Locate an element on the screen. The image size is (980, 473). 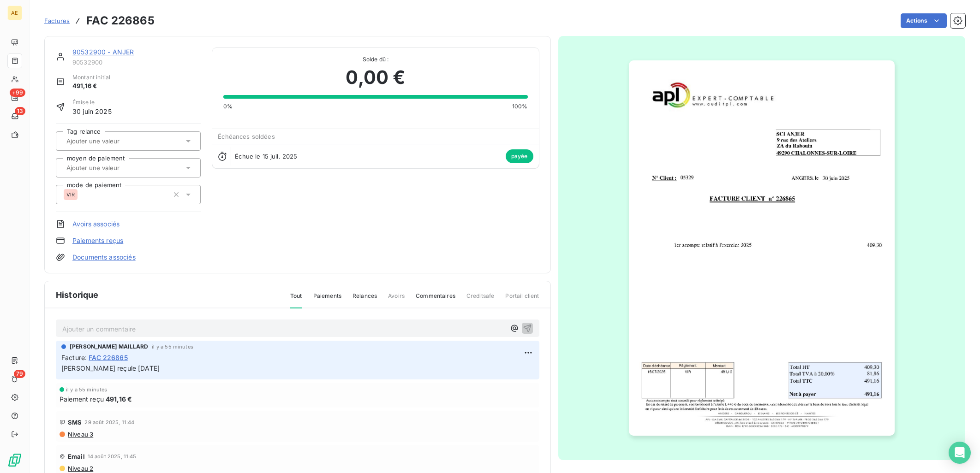
span: Factures is located at coordinates (57, 21).